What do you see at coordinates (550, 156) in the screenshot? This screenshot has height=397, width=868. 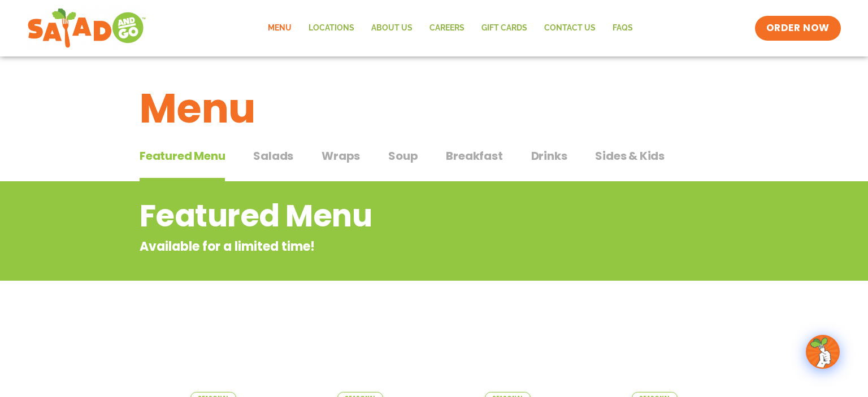 I see `span: Drinks` at bounding box center [550, 156].